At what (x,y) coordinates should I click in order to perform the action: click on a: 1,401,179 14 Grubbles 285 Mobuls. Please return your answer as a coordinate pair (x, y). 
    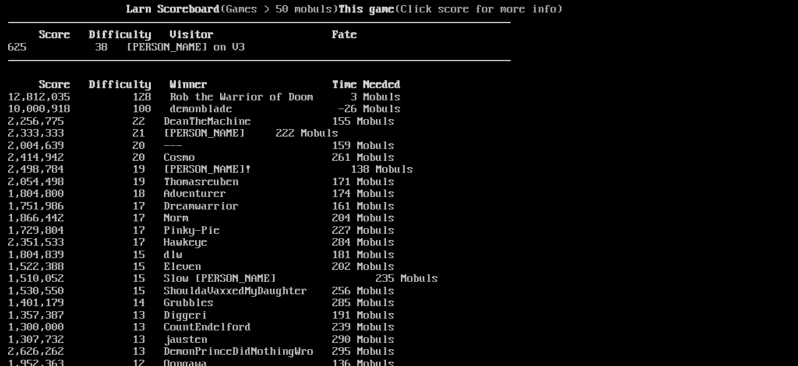
    Looking at the image, I should click on (201, 303).